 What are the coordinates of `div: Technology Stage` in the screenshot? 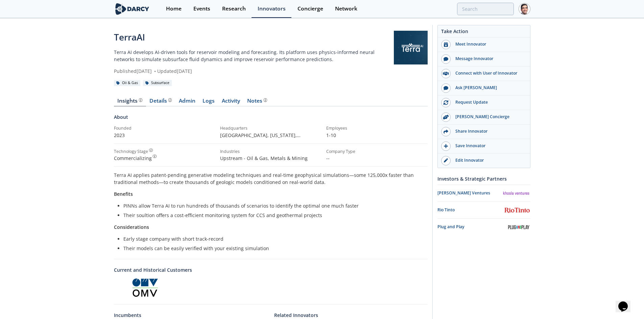 It's located at (131, 152).